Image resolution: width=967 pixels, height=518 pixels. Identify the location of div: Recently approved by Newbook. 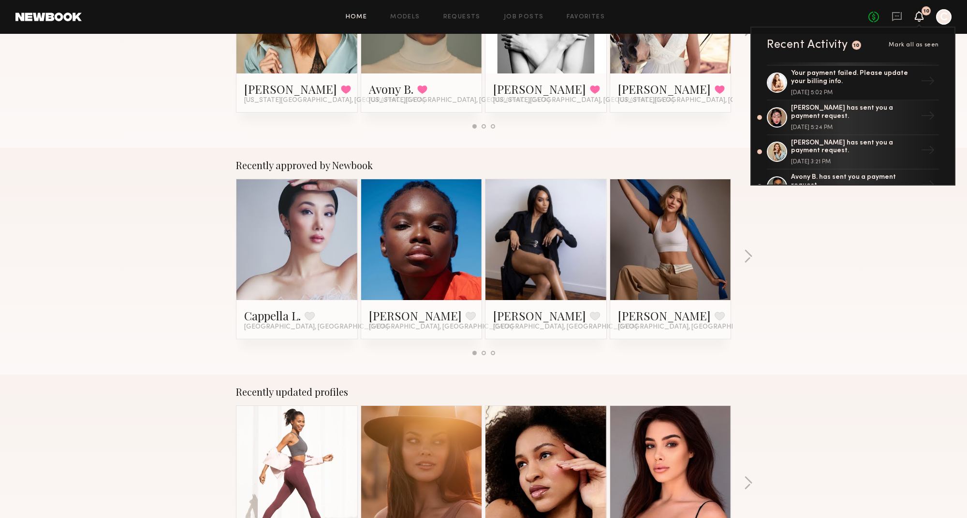
(483, 165).